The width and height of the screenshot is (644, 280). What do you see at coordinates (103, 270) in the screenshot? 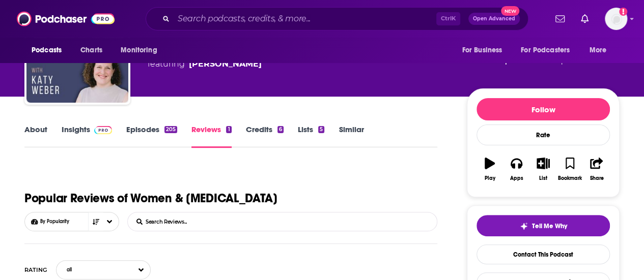
I see `button: Filter Ratings` at bounding box center [103, 270].